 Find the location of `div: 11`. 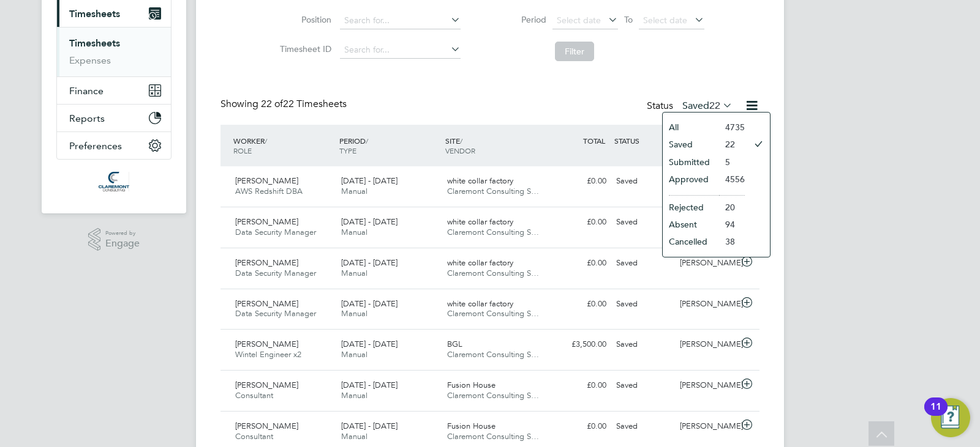

div: 11 is located at coordinates (936, 415).